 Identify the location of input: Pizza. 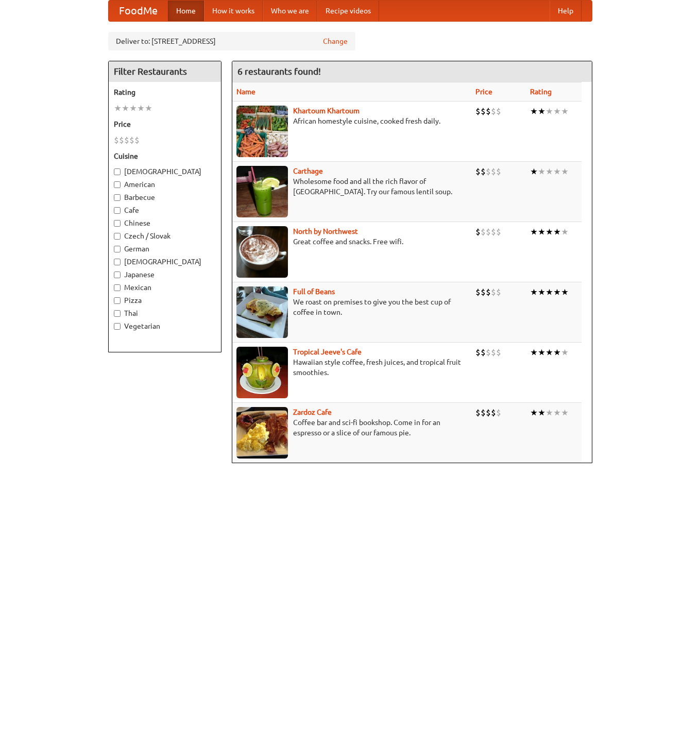
(116, 301).